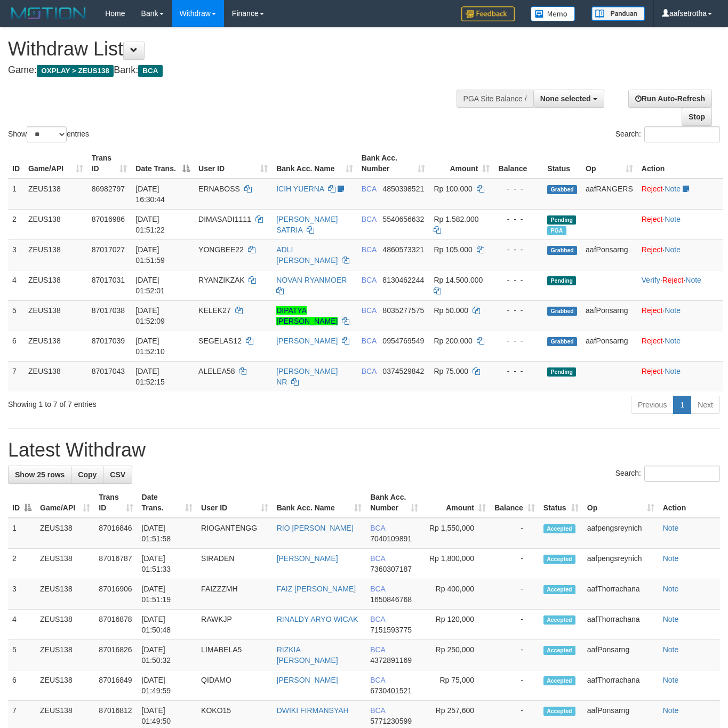  I want to click on h4: Game: Bank:, so click(241, 71).